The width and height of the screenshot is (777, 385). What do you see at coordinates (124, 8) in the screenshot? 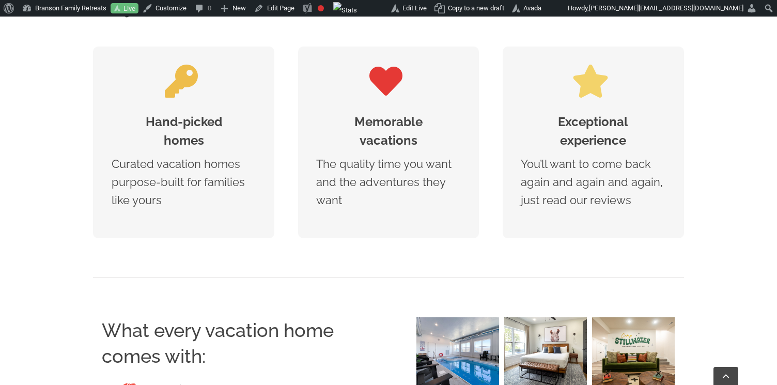
I see `a: Live` at bounding box center [124, 8].